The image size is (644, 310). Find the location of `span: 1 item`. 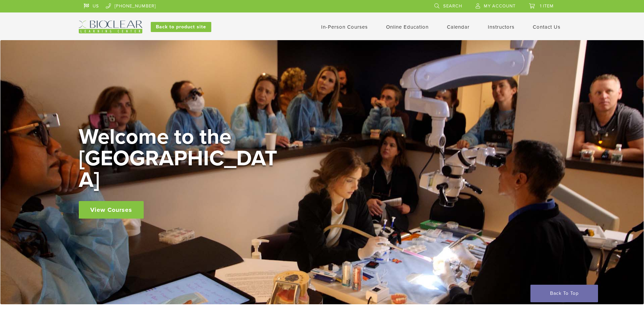

span: 1 item is located at coordinates (546, 6).